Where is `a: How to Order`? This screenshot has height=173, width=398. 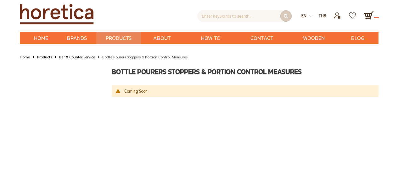
a: How to Order is located at coordinates (210, 38).